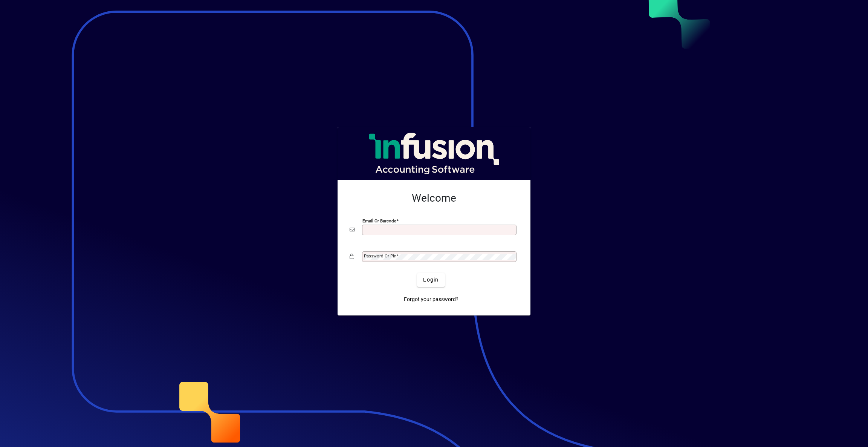  What do you see at coordinates (431, 280) in the screenshot?
I see `span: Login` at bounding box center [431, 280].